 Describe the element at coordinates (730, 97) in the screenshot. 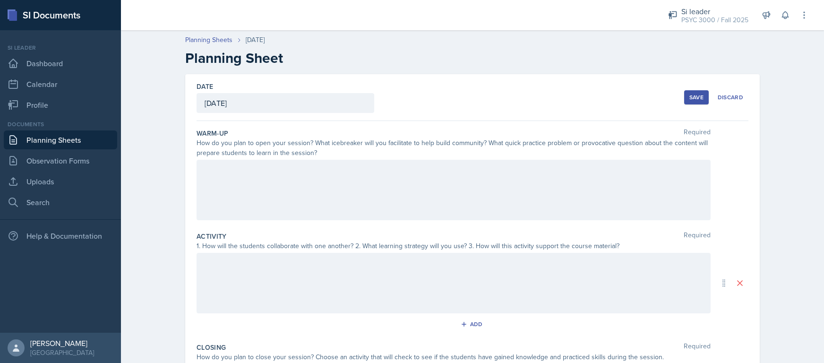

I see `button: Discard` at that location.